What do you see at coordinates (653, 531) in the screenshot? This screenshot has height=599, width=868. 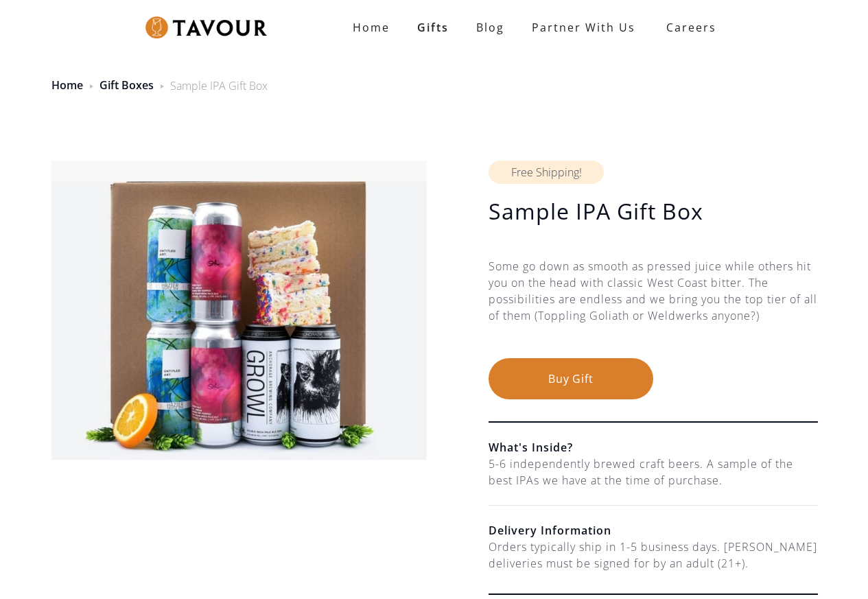 I see `h6: Delivery Information` at bounding box center [653, 531].